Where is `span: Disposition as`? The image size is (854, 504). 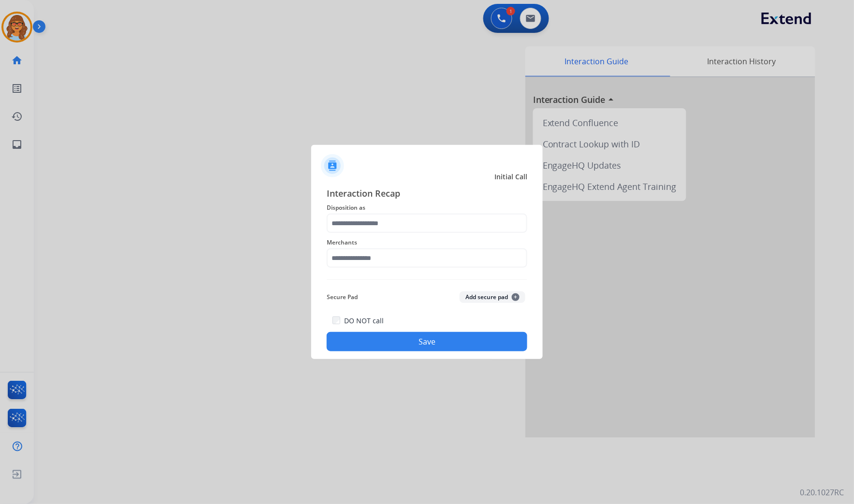 span: Disposition as is located at coordinates (427, 208).